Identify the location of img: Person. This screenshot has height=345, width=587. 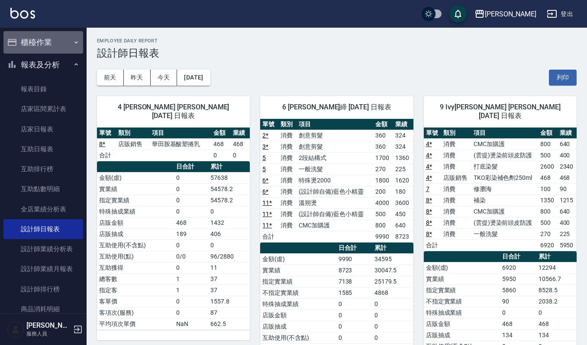
(16, 330).